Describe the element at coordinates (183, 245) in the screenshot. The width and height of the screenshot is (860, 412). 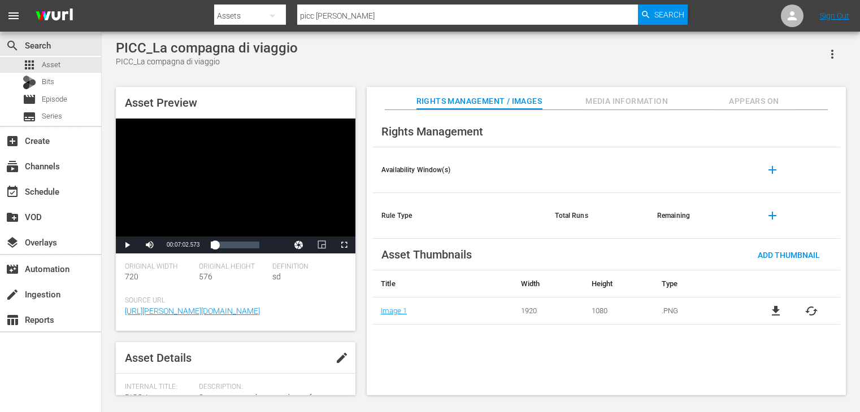
I see `span: 00:07:02.573` at that location.